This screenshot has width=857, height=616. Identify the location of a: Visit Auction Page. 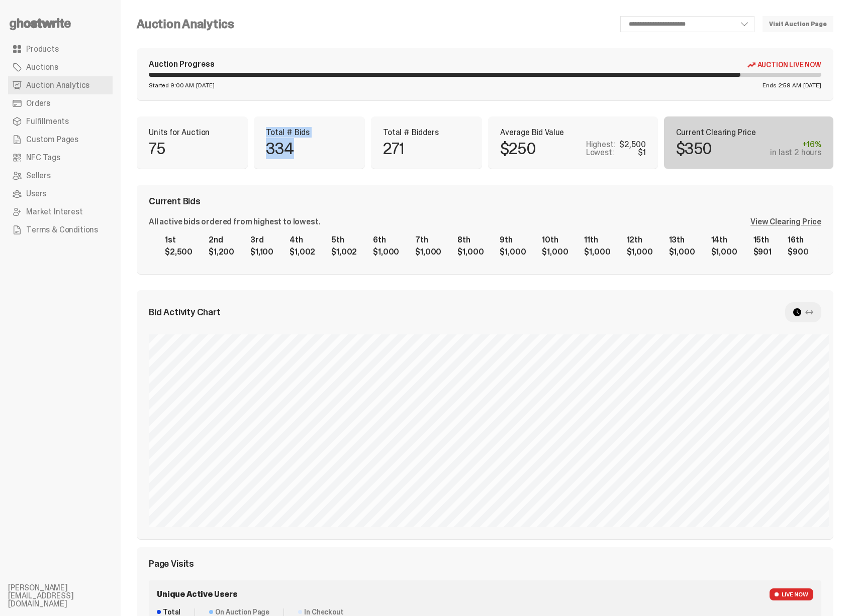
(797, 24).